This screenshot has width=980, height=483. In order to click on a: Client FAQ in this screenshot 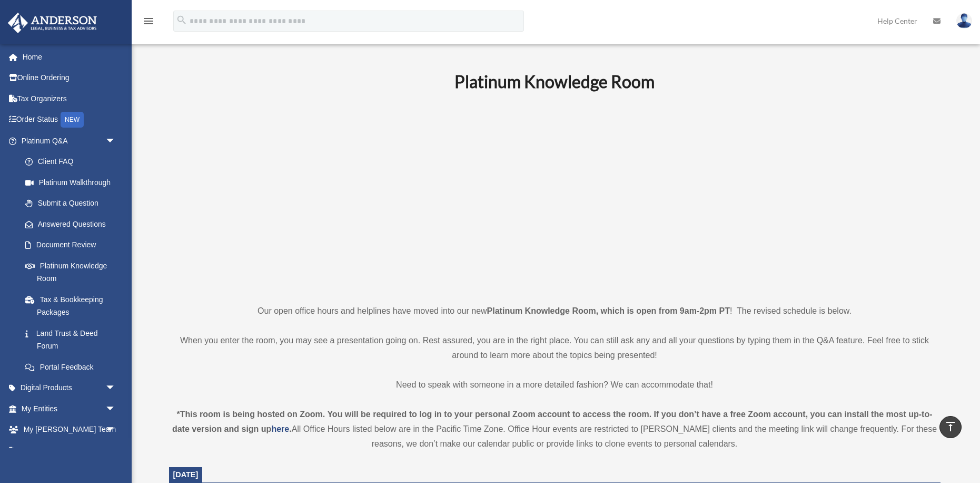, I will do `click(73, 162)`.